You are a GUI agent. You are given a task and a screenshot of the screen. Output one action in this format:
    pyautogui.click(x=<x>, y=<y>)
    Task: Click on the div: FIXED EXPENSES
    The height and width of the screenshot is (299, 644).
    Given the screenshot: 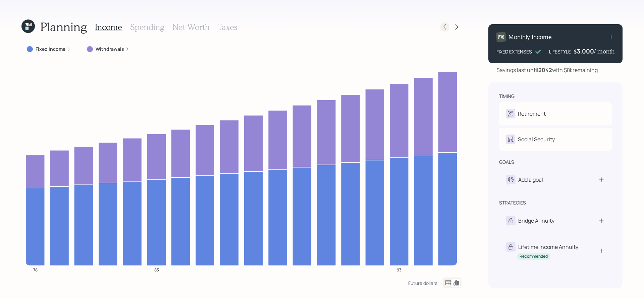 What is the action you would take?
    pyautogui.click(x=514, y=51)
    